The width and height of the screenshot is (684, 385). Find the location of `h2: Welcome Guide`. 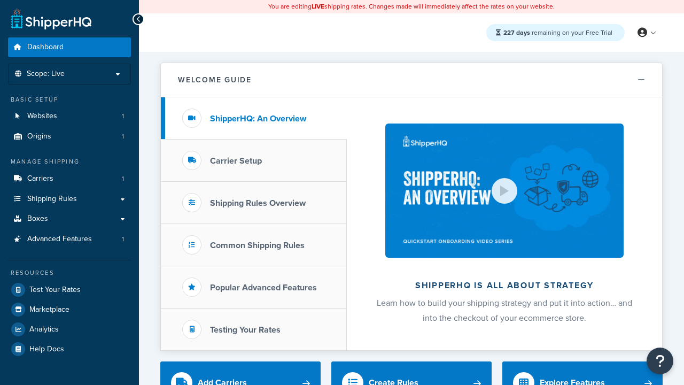

h2: Welcome Guide is located at coordinates (215, 80).